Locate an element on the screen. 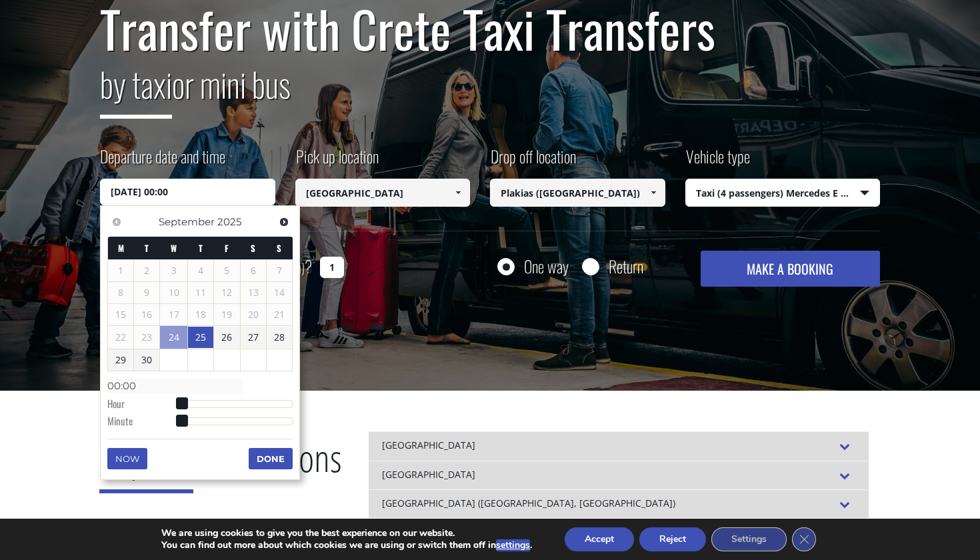 This screenshot has height=560, width=980. span: Next is located at coordinates (284, 222).